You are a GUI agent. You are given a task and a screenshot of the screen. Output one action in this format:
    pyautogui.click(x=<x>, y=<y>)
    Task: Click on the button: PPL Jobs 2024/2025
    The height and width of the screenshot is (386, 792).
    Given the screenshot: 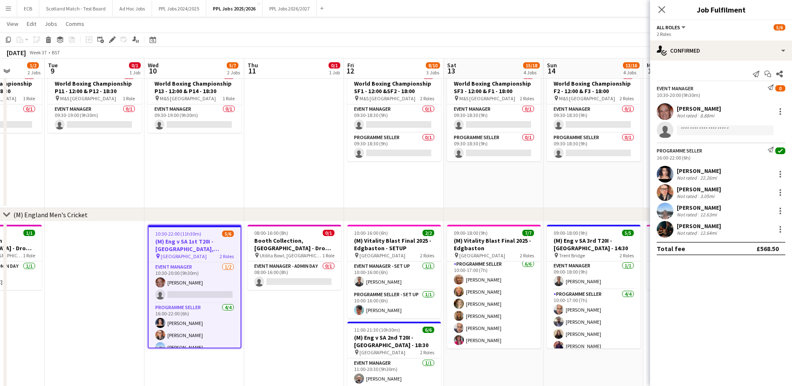 What is the action you would take?
    pyautogui.click(x=179, y=8)
    